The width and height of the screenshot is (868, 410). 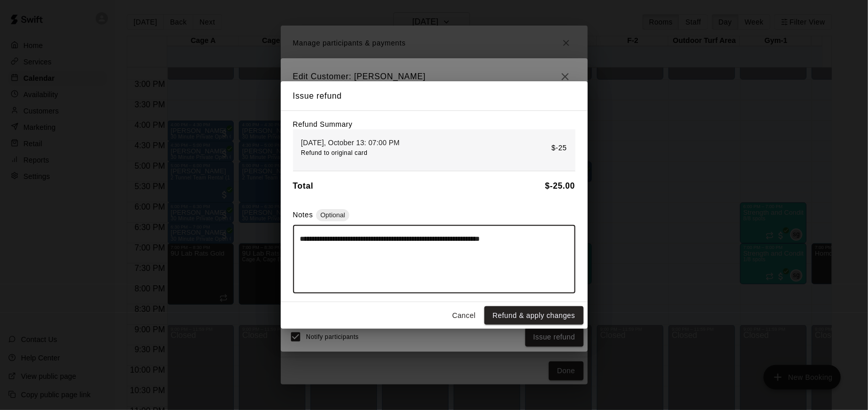 I want to click on h6: Total, so click(x=303, y=186).